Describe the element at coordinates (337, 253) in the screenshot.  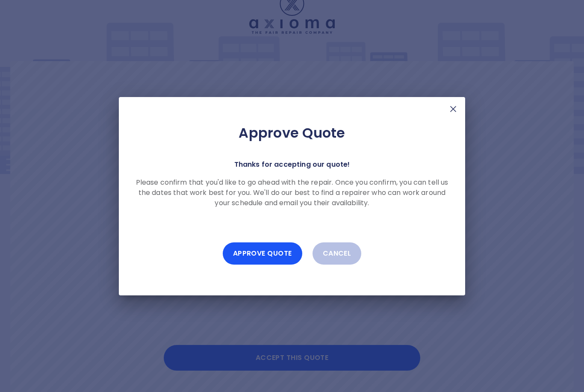
I see `button: Cancel` at that location.